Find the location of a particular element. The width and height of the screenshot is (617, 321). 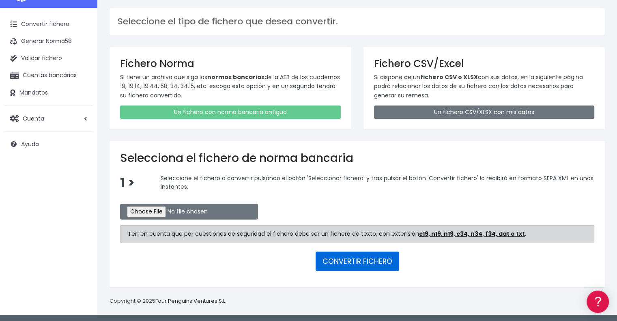

a: Perfiles de empresas is located at coordinates (81, 146).